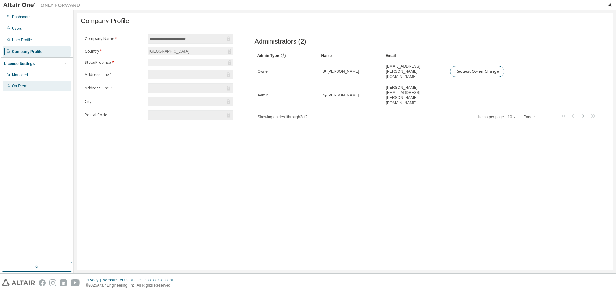 This screenshot has height=292, width=616. Describe the element at coordinates (63, 283) in the screenshot. I see `img: linkedin.svg` at that location.